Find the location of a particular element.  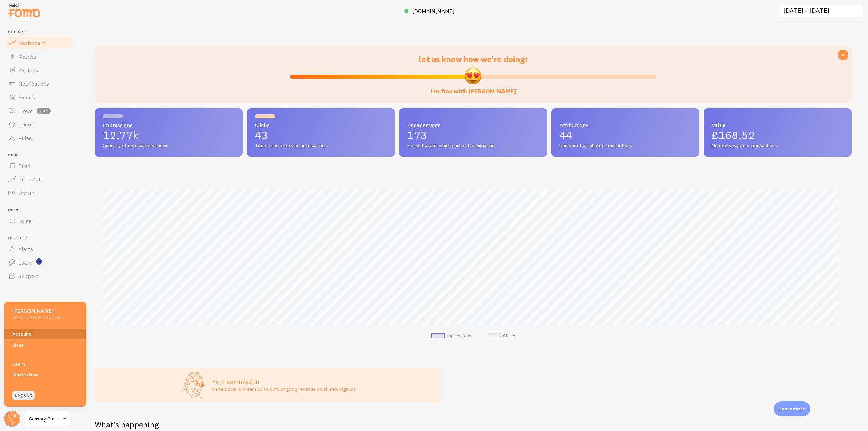

a: Sensory Classroom is located at coordinates (47, 419).